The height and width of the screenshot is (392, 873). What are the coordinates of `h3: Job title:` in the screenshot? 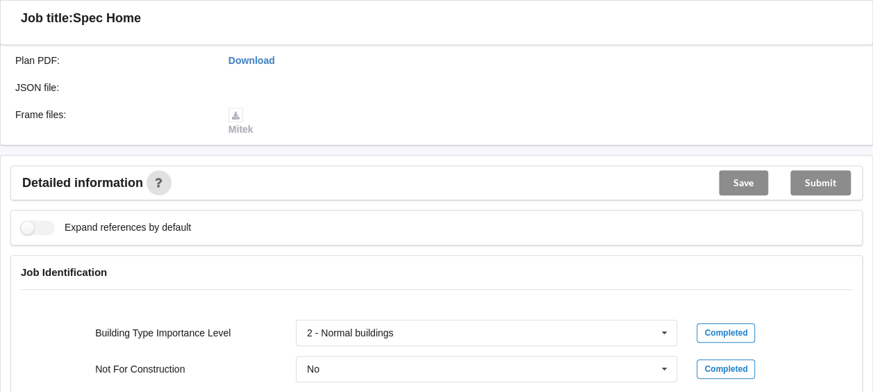 It's located at (47, 18).